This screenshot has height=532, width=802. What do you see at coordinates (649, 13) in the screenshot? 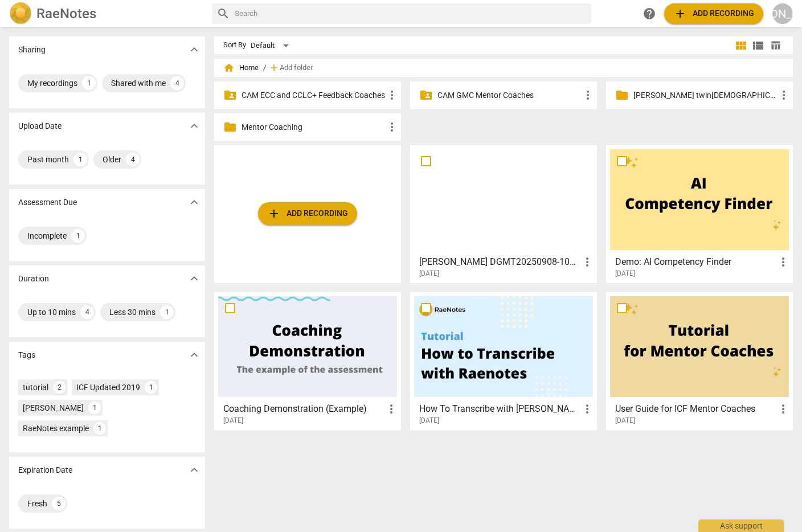
I see `span: help` at bounding box center [649, 13].